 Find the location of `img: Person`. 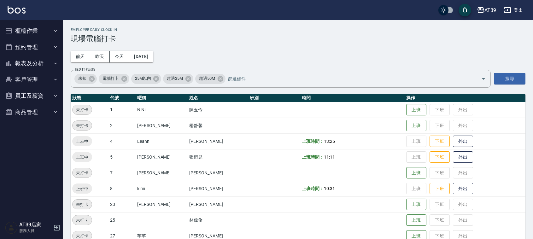

img: Person is located at coordinates (11, 228).